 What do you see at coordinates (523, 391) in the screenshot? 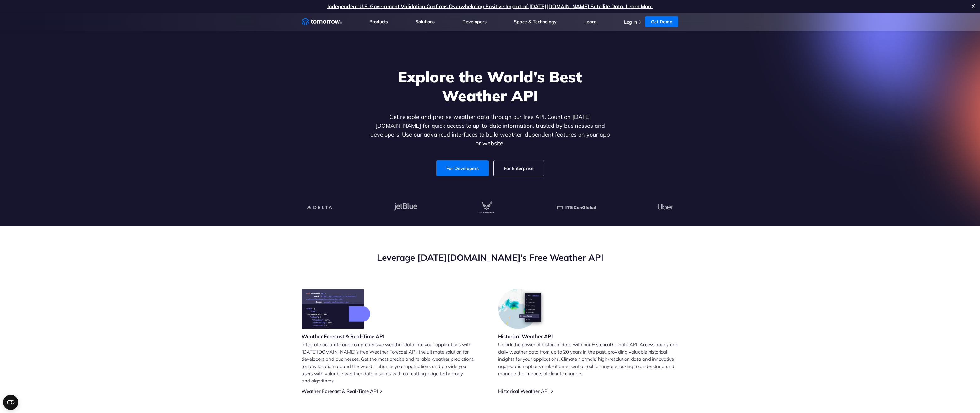
I see `a: Historical Weather API` at bounding box center [523, 391].